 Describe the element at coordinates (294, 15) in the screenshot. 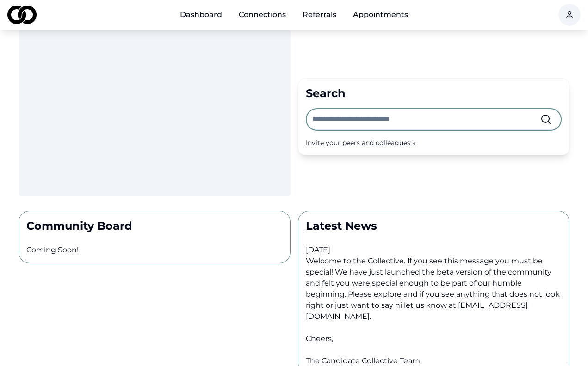

I see `nav: Main` at that location.